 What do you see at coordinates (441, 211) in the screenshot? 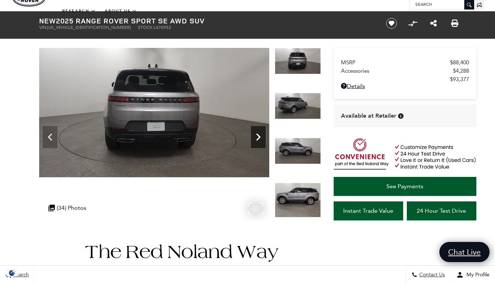
I see `a: 24 Hour Test Drive` at bounding box center [441, 211].